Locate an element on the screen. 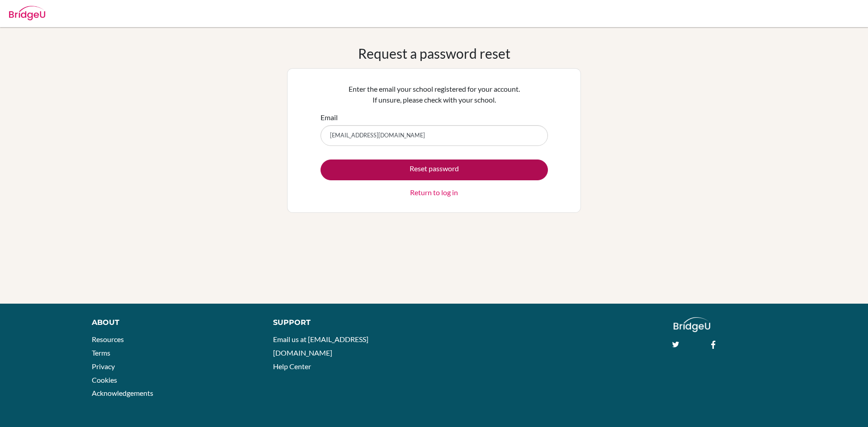 The image size is (868, 427). a: Acknowledgements is located at coordinates (123, 393).